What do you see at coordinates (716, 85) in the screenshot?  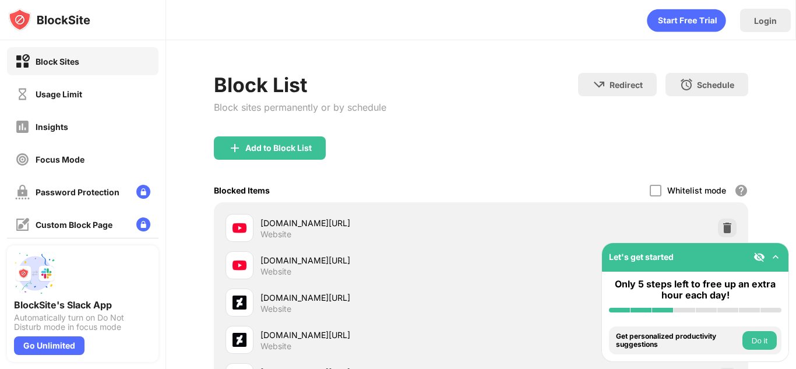 I see `div: Schedule` at bounding box center [716, 85].